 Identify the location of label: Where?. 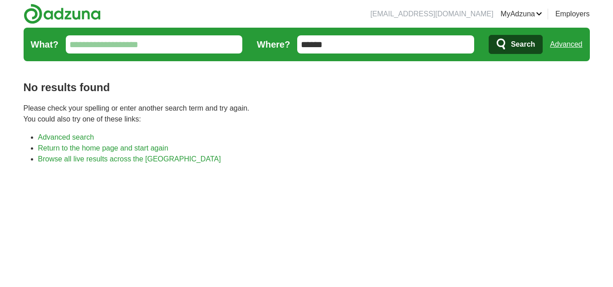
(273, 44).